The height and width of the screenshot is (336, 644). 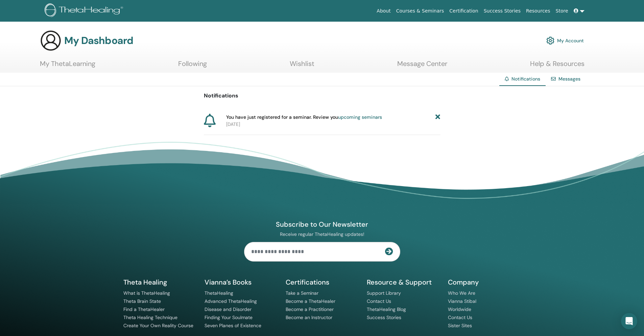 What do you see at coordinates (310, 301) in the screenshot?
I see `a: Become a ThetaHealer` at bounding box center [310, 301].